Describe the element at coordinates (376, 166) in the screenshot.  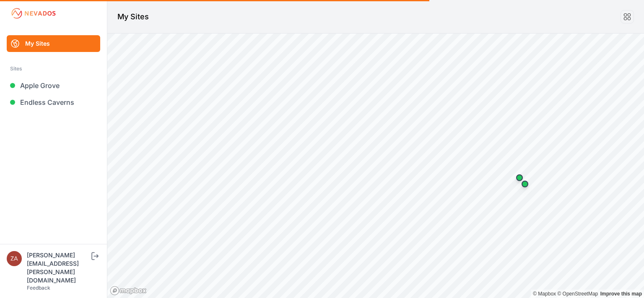
I see `canvas: Map` at that location.